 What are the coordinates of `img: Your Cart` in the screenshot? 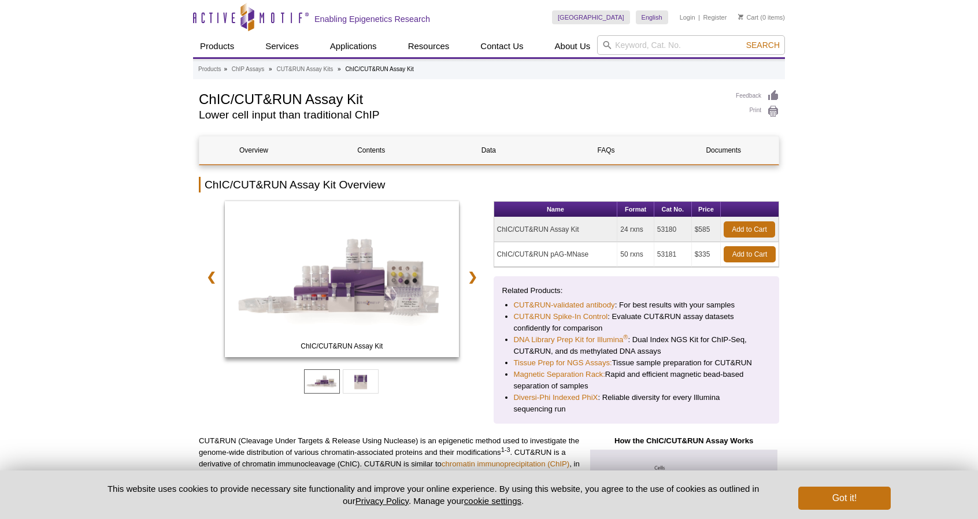 It's located at (740, 17).